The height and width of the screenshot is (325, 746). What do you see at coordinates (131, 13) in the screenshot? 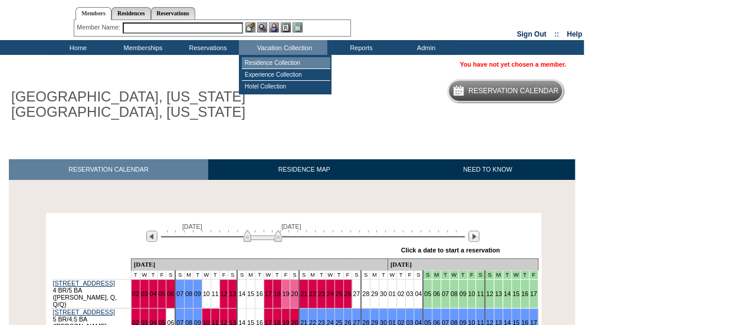
I see `a: Residences` at bounding box center [131, 13].